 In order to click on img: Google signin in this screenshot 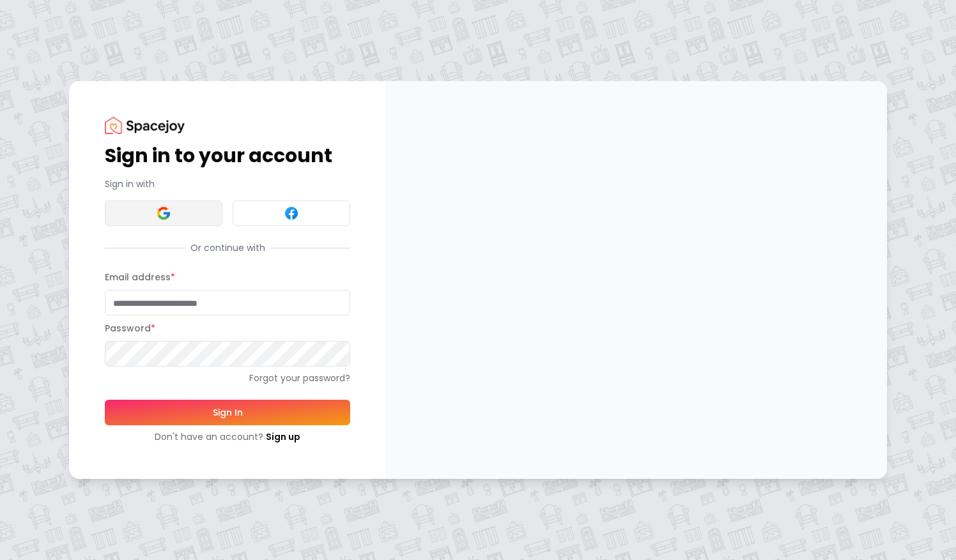, I will do `click(164, 214)`.